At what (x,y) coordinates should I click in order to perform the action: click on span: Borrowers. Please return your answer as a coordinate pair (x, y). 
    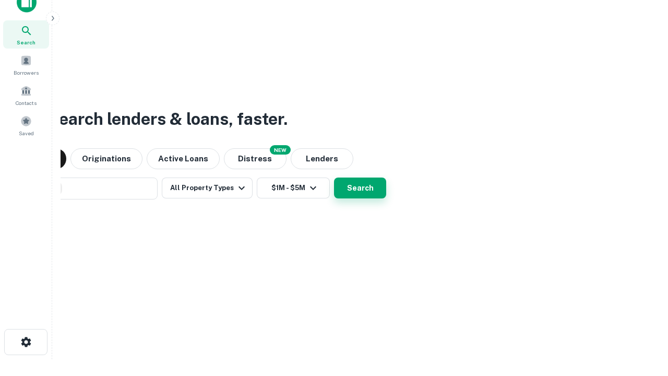
    Looking at the image, I should click on (26, 73).